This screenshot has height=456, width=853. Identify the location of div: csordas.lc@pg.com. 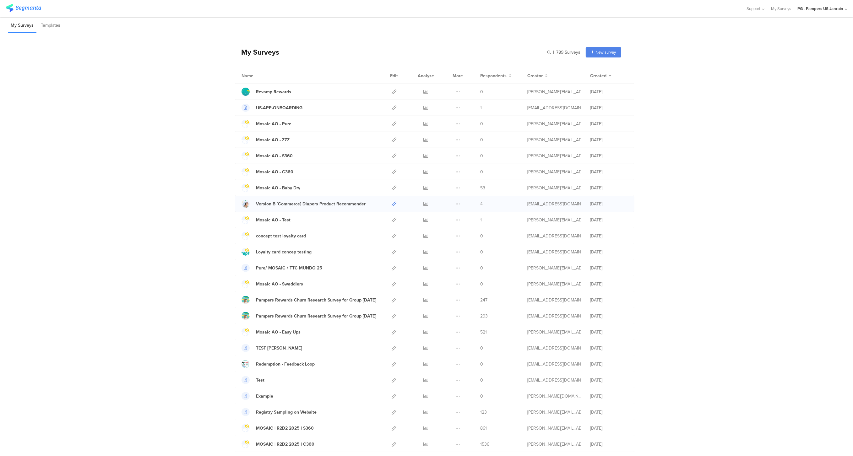
(554, 396).